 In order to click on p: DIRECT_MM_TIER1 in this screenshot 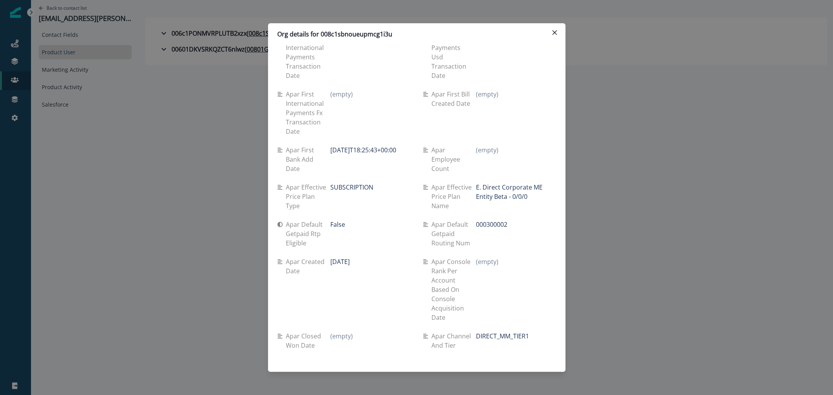, I will do `click(502, 336)`.